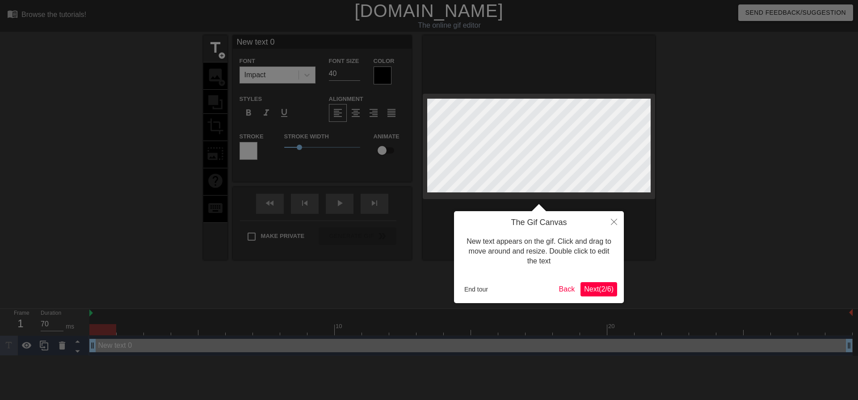 The width and height of the screenshot is (858, 400). I want to click on div: New text appears on the gif. Click and drag to move around and resize. Double click to edit the text, so click(539, 251).